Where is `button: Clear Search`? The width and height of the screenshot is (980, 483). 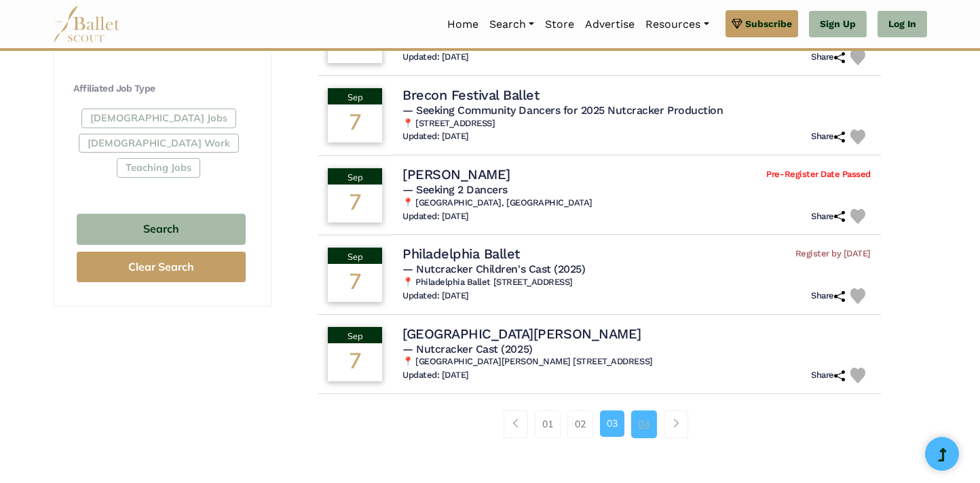
button: Clear Search is located at coordinates (160, 267).